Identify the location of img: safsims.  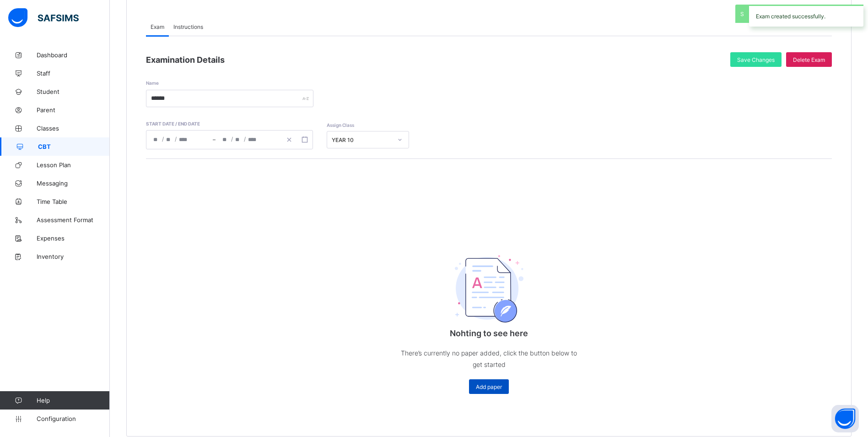
(43, 18).